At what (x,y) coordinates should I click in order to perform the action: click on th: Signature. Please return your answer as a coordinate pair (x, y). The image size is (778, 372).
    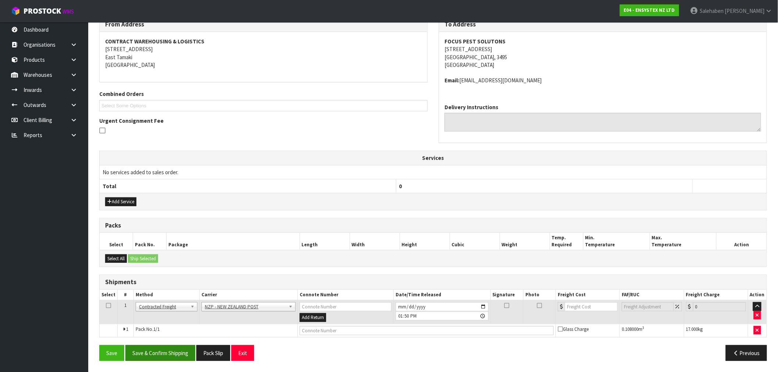
    Looking at the image, I should click on (507, 295).